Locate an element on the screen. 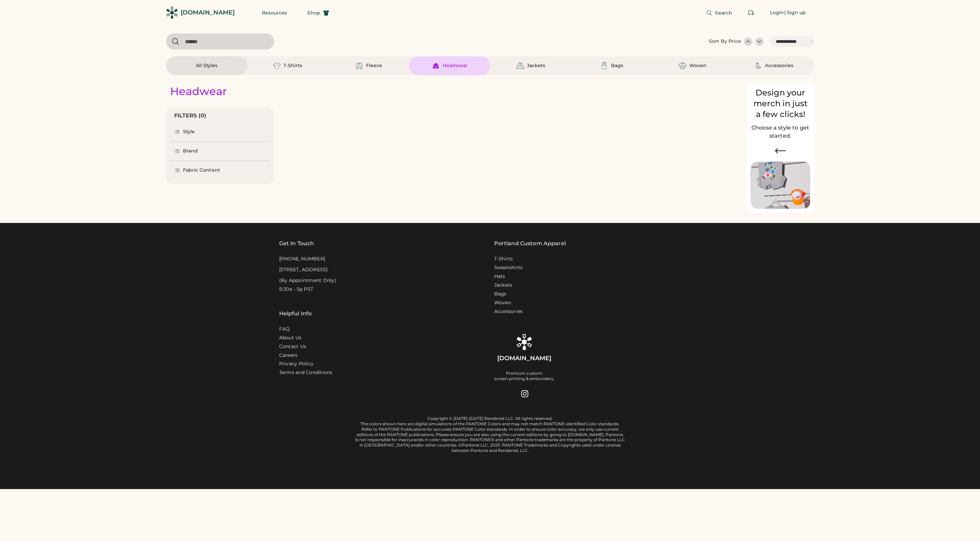 This screenshot has height=542, width=980. a: Sweatshirts is located at coordinates (508, 268).